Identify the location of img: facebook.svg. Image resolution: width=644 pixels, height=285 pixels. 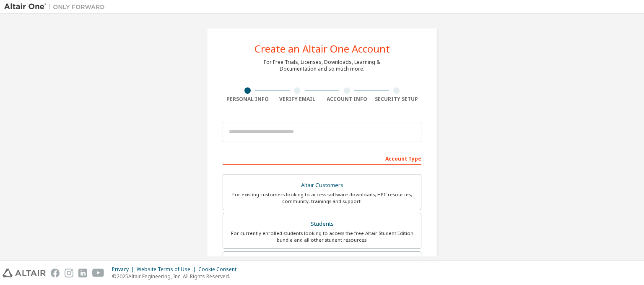
(55, 272).